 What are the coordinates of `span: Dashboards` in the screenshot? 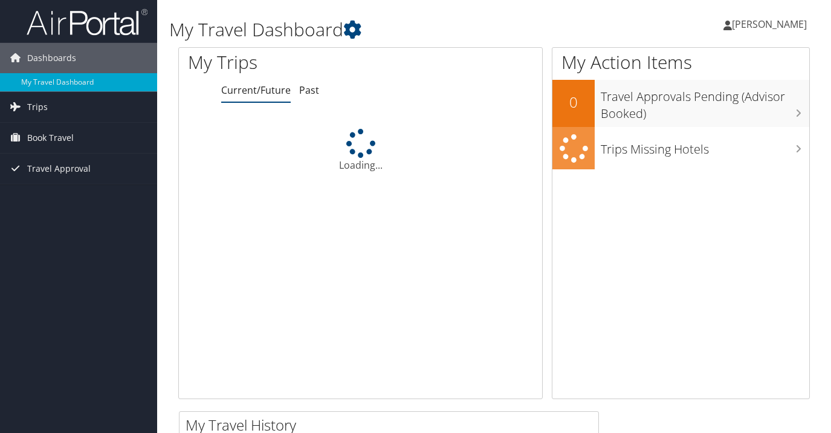 It's located at (51, 58).